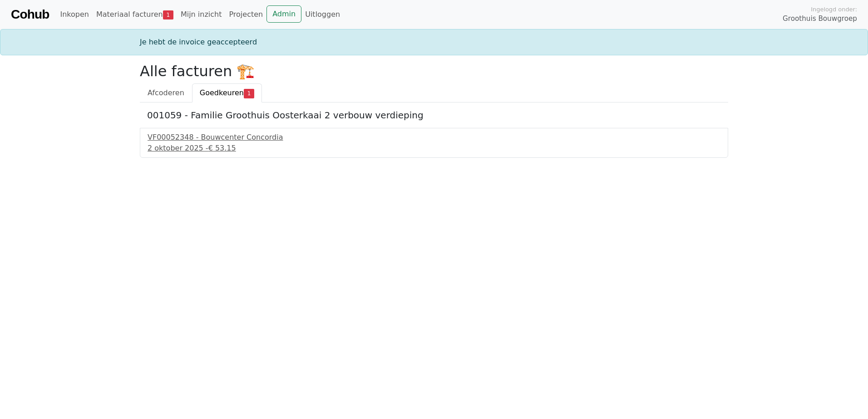  I want to click on a: Uitloggen, so click(322, 14).